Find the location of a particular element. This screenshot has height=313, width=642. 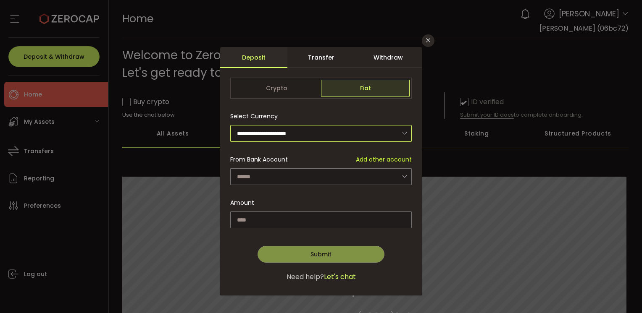

span: Fiat is located at coordinates (365, 88).